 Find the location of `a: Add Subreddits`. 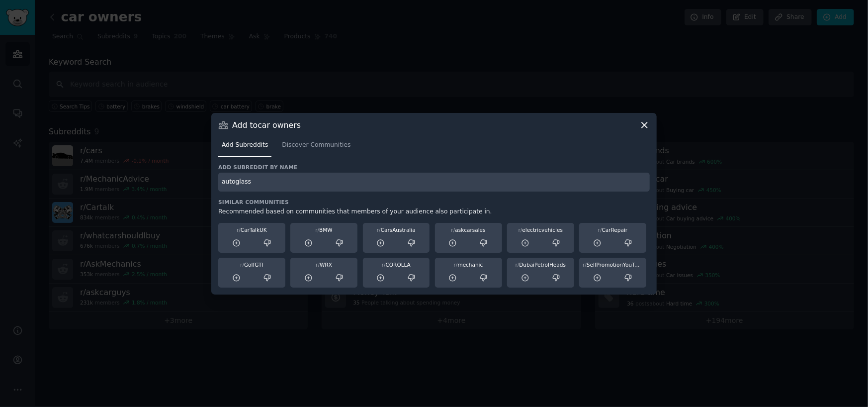

a: Add Subreddits is located at coordinates (245, 147).